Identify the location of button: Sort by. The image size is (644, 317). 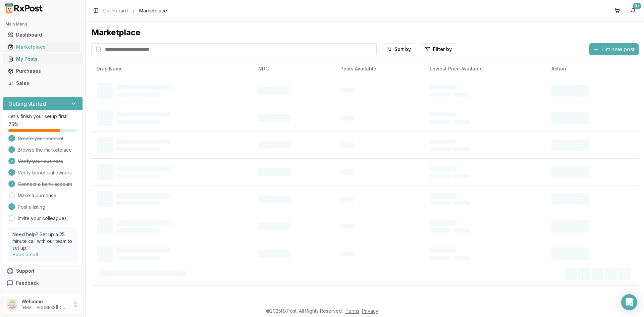
(398, 49).